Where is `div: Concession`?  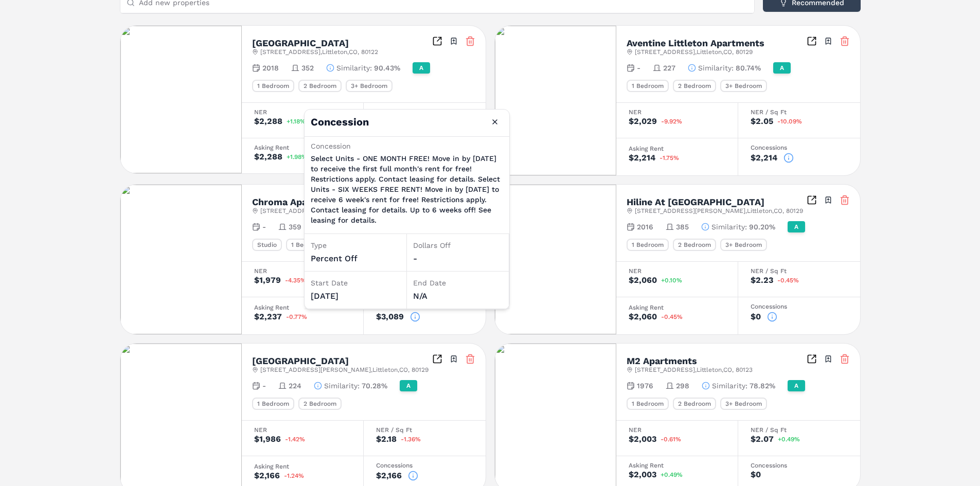 div: Concession is located at coordinates (407, 146).